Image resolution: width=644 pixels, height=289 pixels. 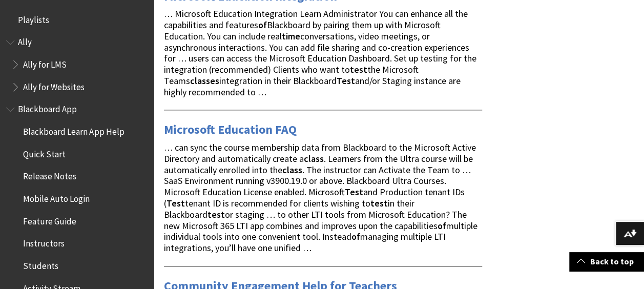 I want to click on strong: time, so click(x=291, y=36).